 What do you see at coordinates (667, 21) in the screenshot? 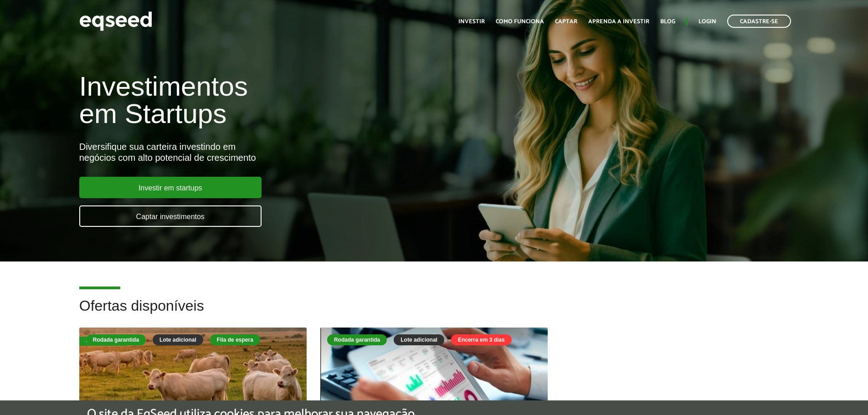
I see `a: Blog` at bounding box center [667, 21].